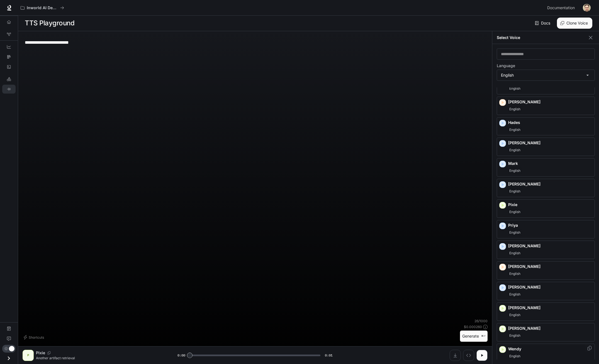  Describe the element at coordinates (9, 79) in the screenshot. I see `a: LLM Playground` at that location.